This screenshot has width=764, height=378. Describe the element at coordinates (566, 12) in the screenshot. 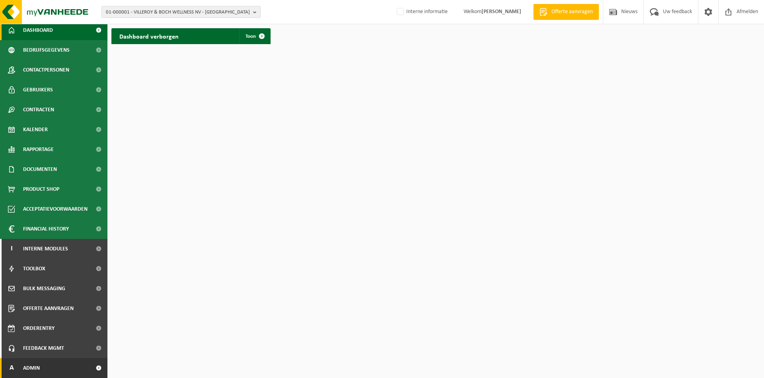

I see `a: Offerte aanvragen` at that location.